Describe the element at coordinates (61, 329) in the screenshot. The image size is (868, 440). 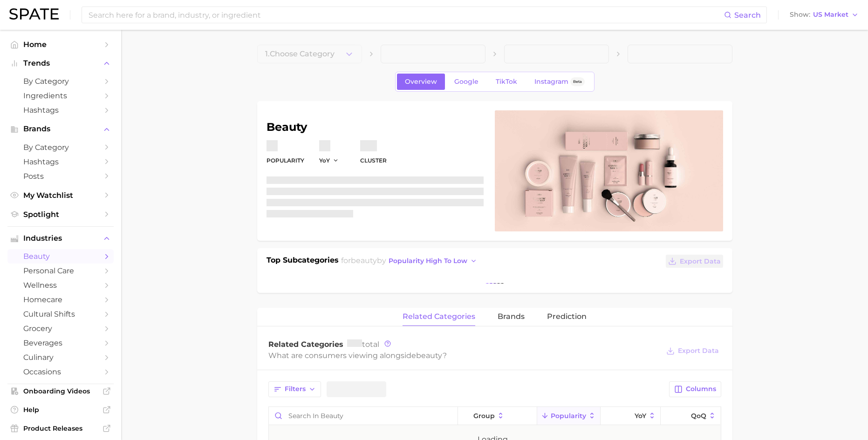
I see `span: grocery` at that location.